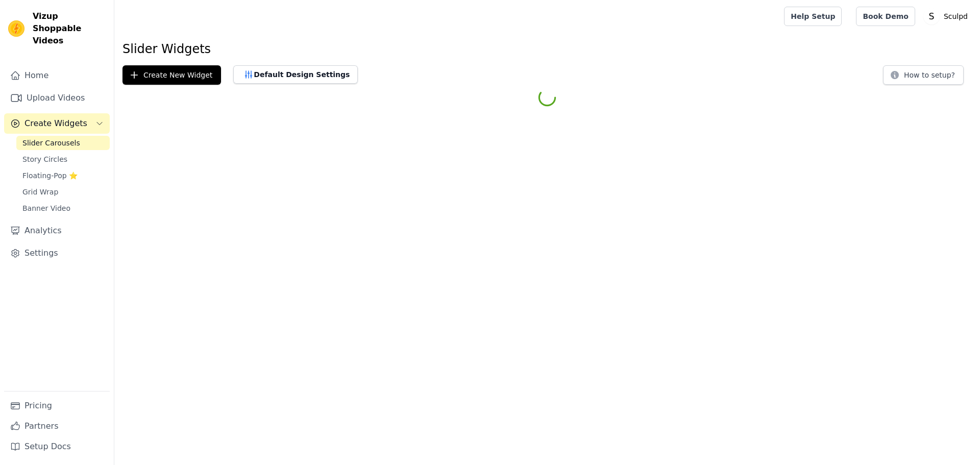 The image size is (980, 465). What do you see at coordinates (51, 143) in the screenshot?
I see `span: Slider Carousels` at bounding box center [51, 143].